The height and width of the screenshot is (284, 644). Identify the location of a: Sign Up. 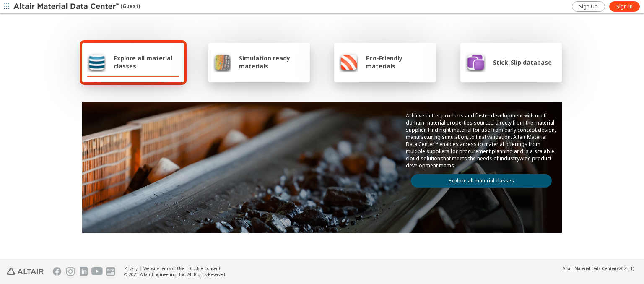
(588, 6).